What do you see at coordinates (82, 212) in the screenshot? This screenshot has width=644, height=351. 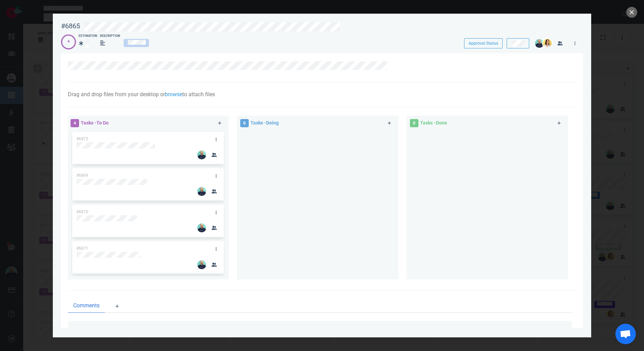 I see `span: #6870` at bounding box center [82, 212].